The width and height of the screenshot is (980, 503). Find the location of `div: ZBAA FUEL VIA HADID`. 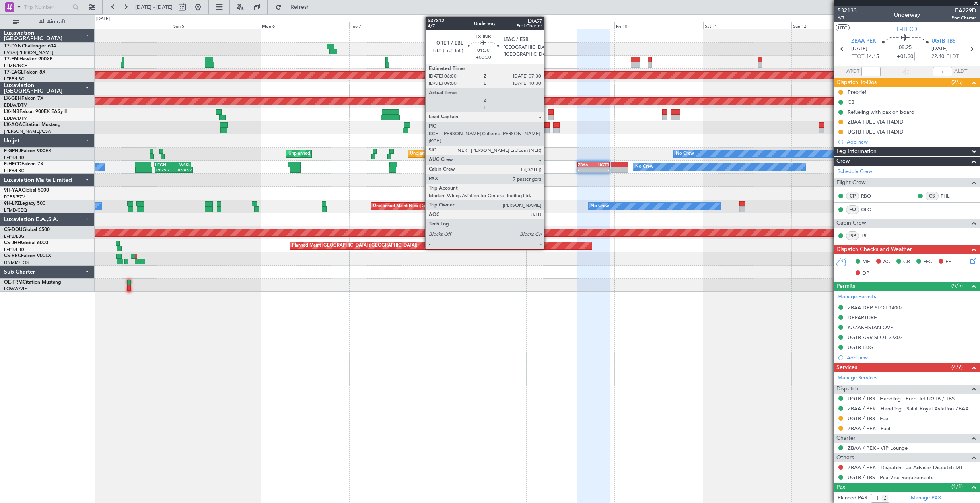

div: ZBAA FUEL VIA HADID is located at coordinates (876, 122).